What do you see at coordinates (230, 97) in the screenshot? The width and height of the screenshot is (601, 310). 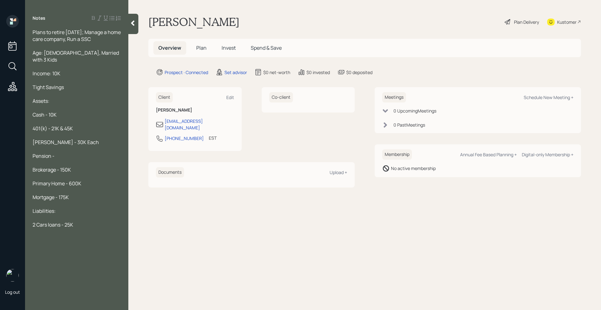 I see `div: Edit` at bounding box center [230, 97].